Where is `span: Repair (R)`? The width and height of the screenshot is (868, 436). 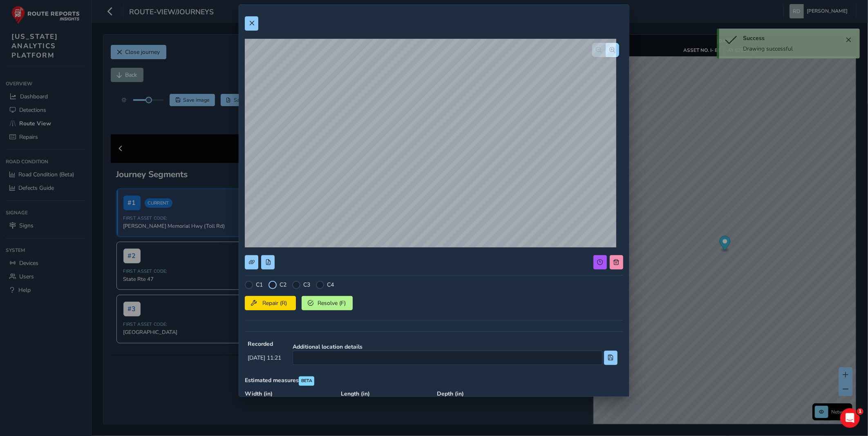 span: Repair (R) is located at coordinates (275, 303).